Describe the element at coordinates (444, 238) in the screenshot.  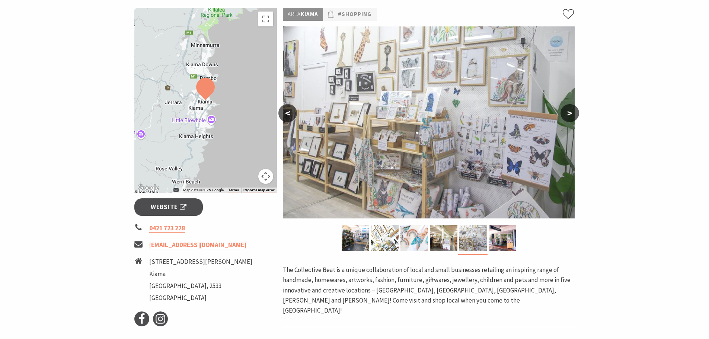
I see `img: Jewellery stallholders` at that location.